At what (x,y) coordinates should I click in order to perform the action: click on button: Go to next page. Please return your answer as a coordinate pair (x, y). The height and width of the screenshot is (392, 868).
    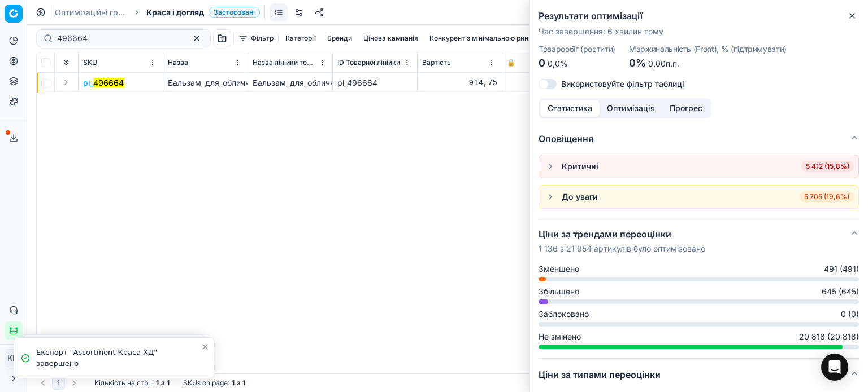
    Looking at the image, I should click on (74, 383).